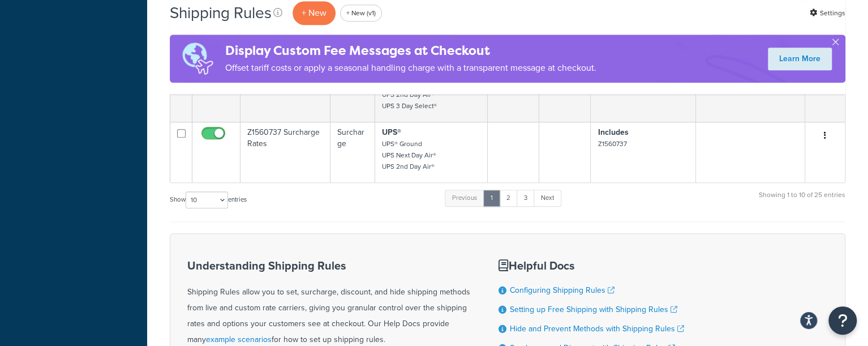  What do you see at coordinates (285, 152) in the screenshot?
I see `td: Z1560737 Surcharge Rates` at bounding box center [285, 152].